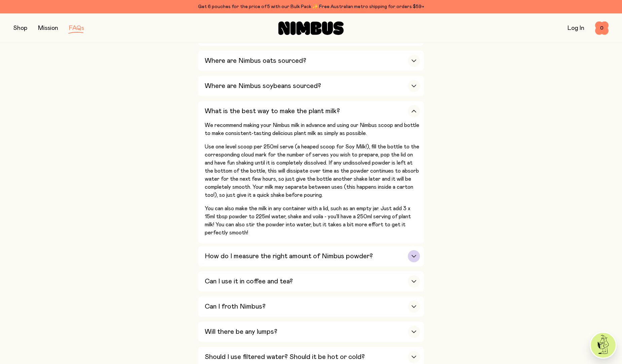 Image resolution: width=622 pixels, height=364 pixels. I want to click on h3: What is the best way to make the plant milk?, so click(272, 111).